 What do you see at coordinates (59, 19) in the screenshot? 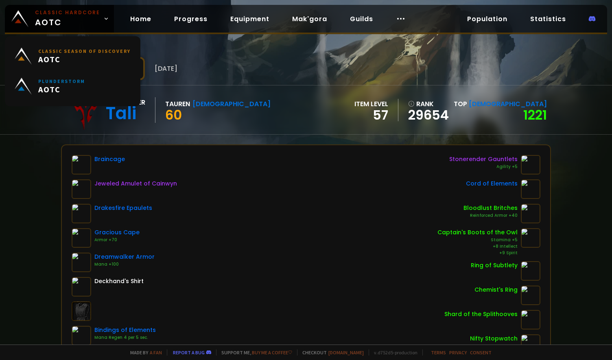
I see `a: Classic HardcoreAOTC` at bounding box center [59, 19].